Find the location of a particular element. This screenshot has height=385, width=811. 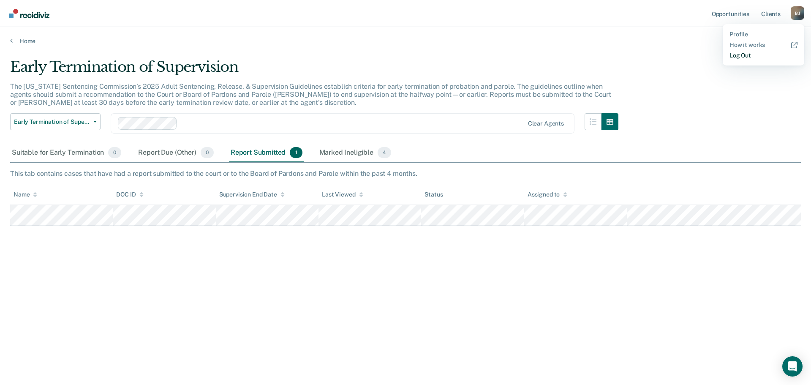

a: How it works is located at coordinates (763, 45).